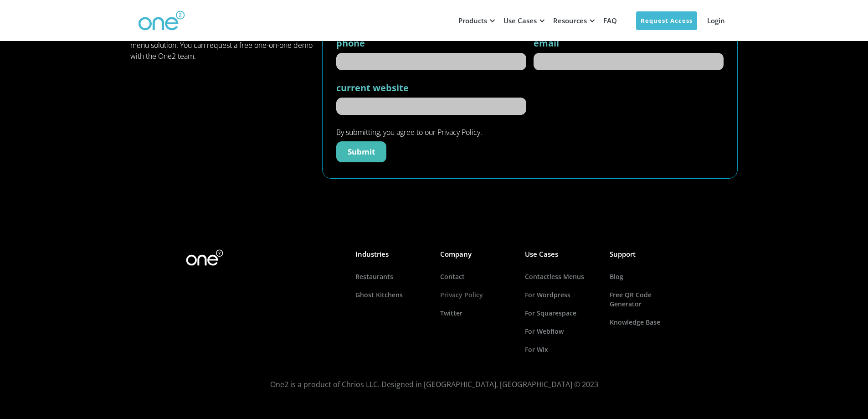 The height and width of the screenshot is (419, 868). Describe the element at coordinates (477, 295) in the screenshot. I see `a: Privacy Policy` at that location.